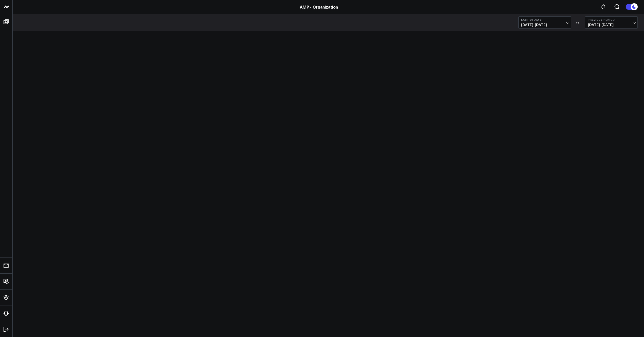  I want to click on div: VS, so click(578, 23).